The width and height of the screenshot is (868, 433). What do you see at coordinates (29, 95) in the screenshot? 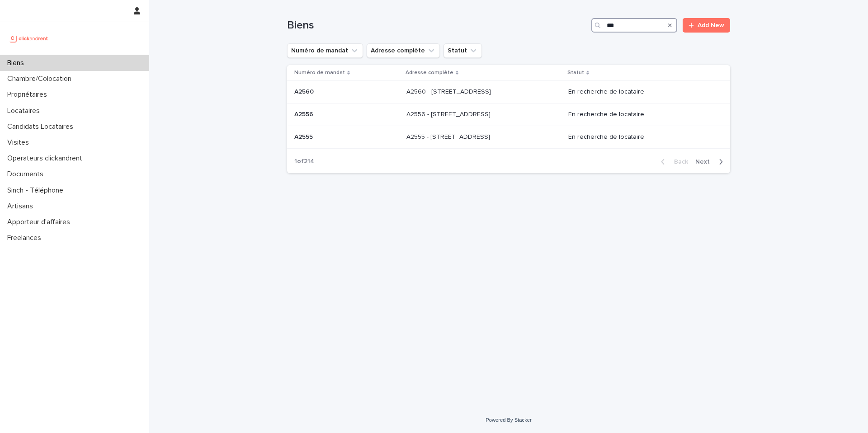
I see `p: Propriétaires` at bounding box center [29, 95].